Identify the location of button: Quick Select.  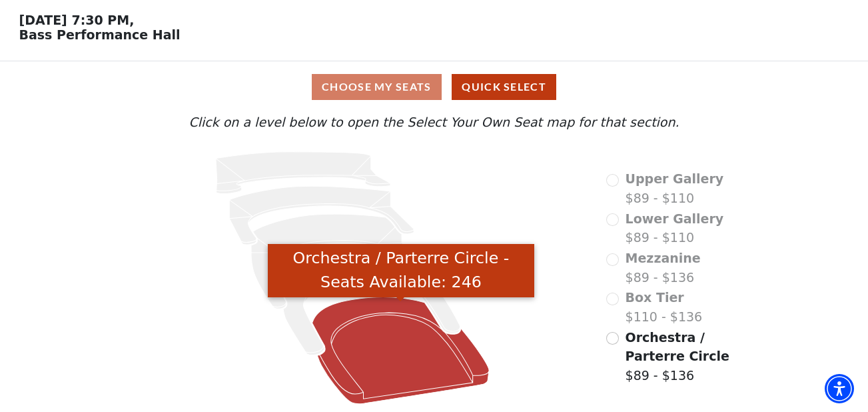
(504, 87).